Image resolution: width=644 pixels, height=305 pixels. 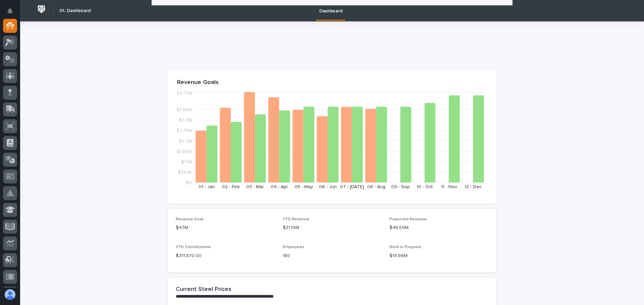 I want to click on tspan: $0, so click(x=189, y=183).